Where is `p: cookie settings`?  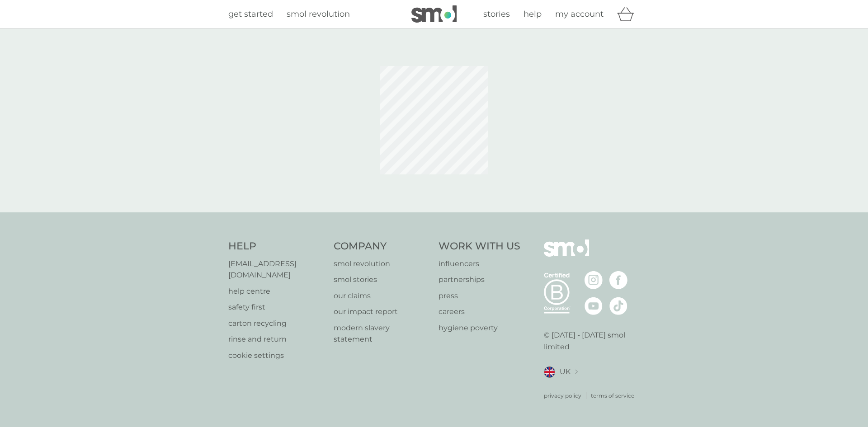
p: cookie settings is located at coordinates (277, 356).